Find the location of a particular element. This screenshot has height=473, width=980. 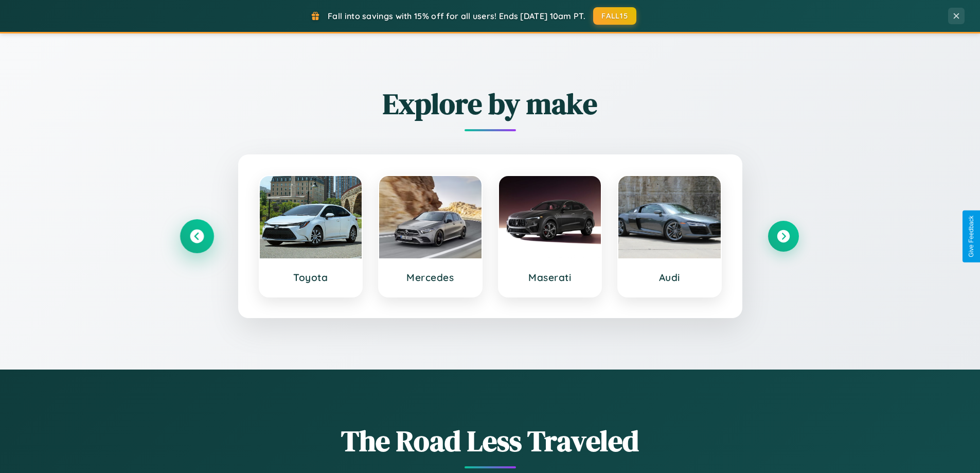

div: Give Feedback is located at coordinates (972, 236).